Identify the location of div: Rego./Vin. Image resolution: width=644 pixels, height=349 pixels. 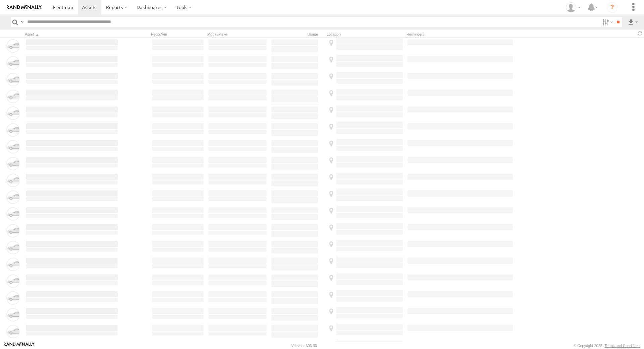
(178, 35).